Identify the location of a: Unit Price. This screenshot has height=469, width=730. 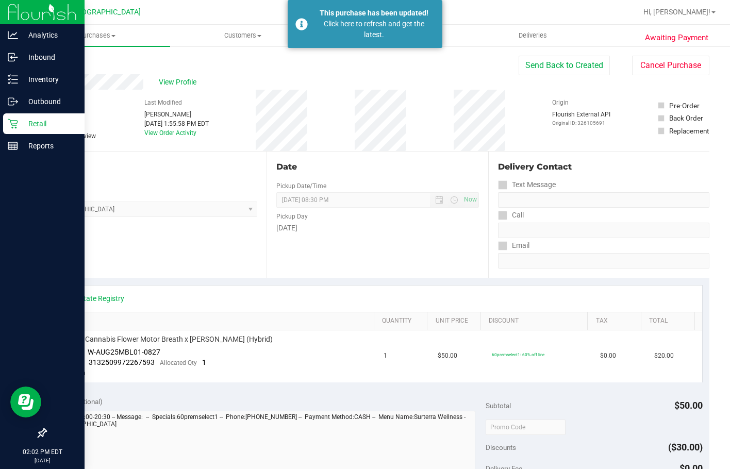
(457, 321).